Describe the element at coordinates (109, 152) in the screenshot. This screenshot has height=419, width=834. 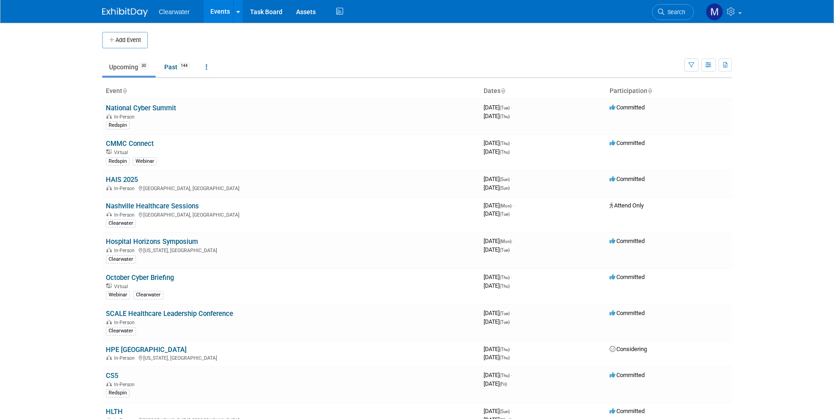
I see `img: Virtual Event` at that location.